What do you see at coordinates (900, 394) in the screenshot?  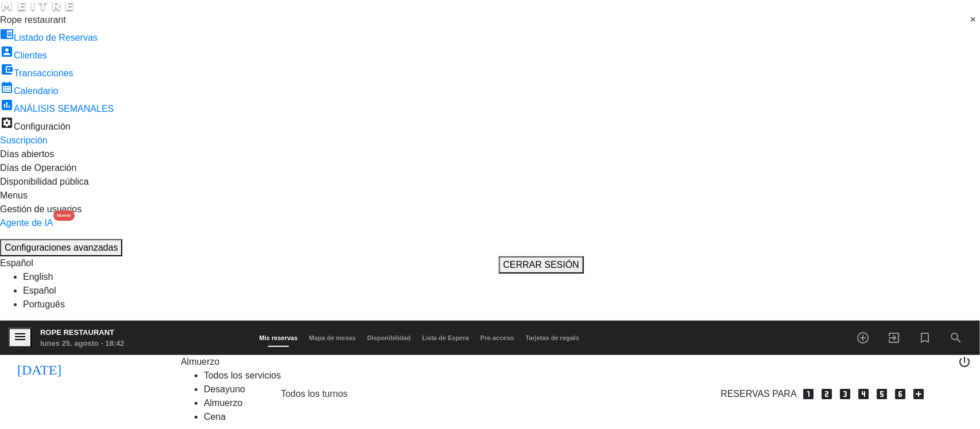 I see `i: looks_6` at bounding box center [900, 394].